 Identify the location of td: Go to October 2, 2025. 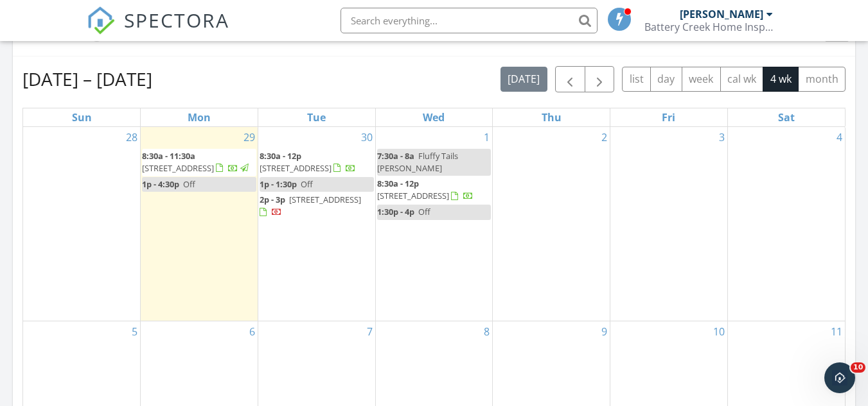
(551, 224).